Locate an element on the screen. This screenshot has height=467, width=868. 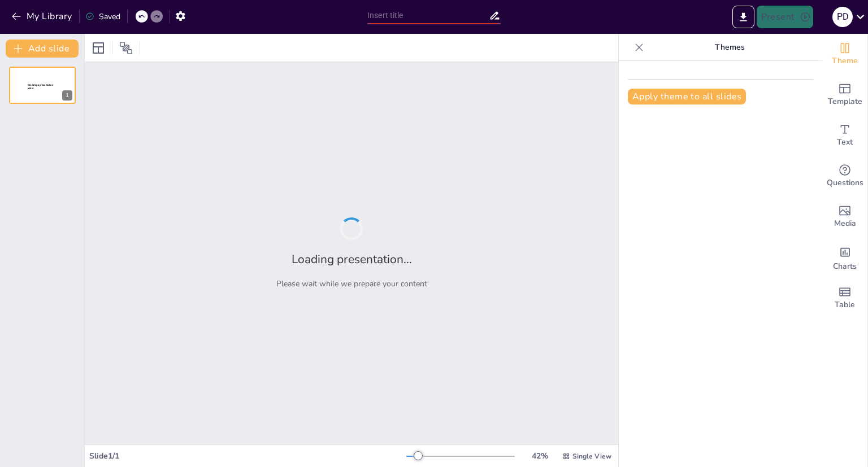
span: Table is located at coordinates (845, 305).